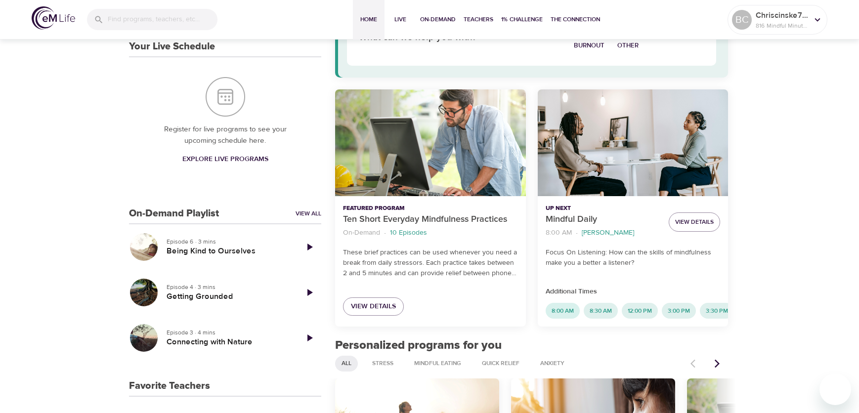  Describe the element at coordinates (628, 45) in the screenshot. I see `button: Other` at that location.